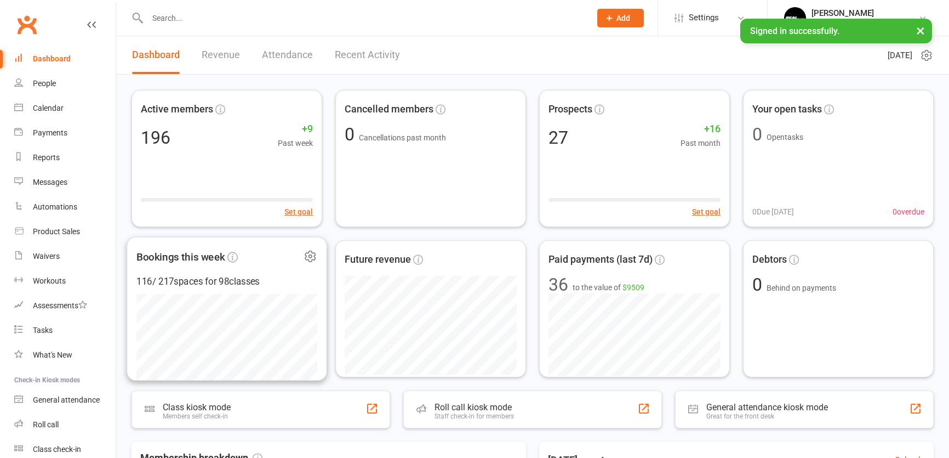  I want to click on div: Dashboard, so click(52, 59).